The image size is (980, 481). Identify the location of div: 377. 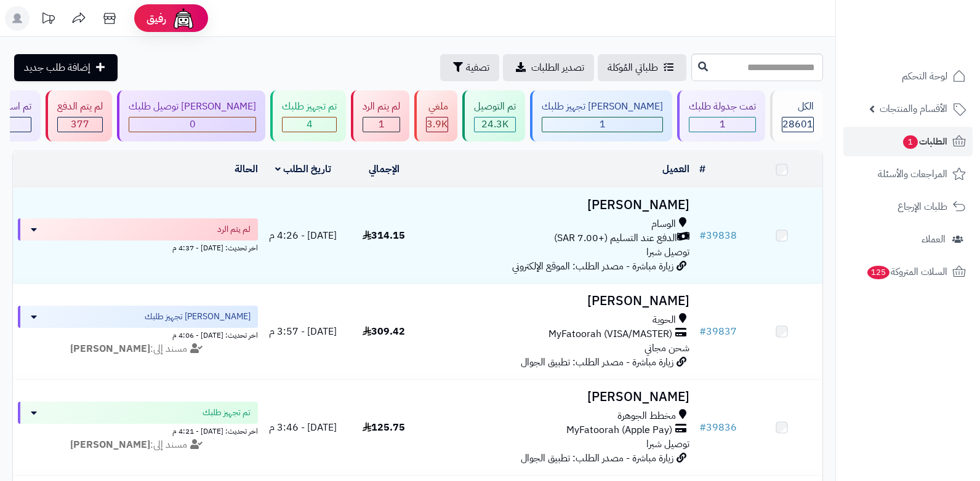
(80, 124).